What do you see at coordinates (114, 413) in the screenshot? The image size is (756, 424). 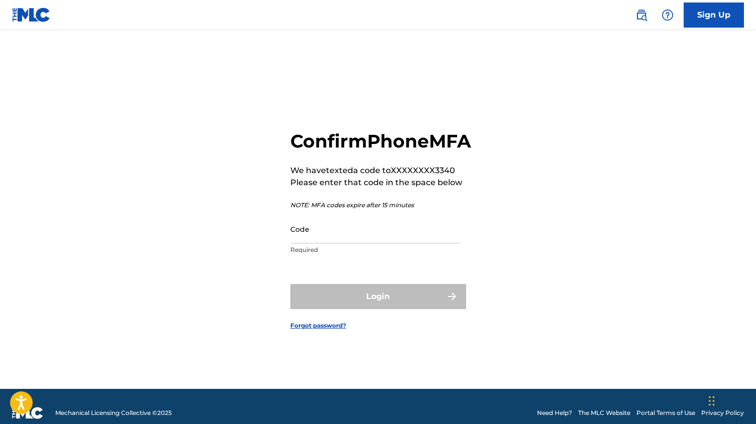 I see `span: Mechanical Licensing Collective © 2025` at bounding box center [114, 413].